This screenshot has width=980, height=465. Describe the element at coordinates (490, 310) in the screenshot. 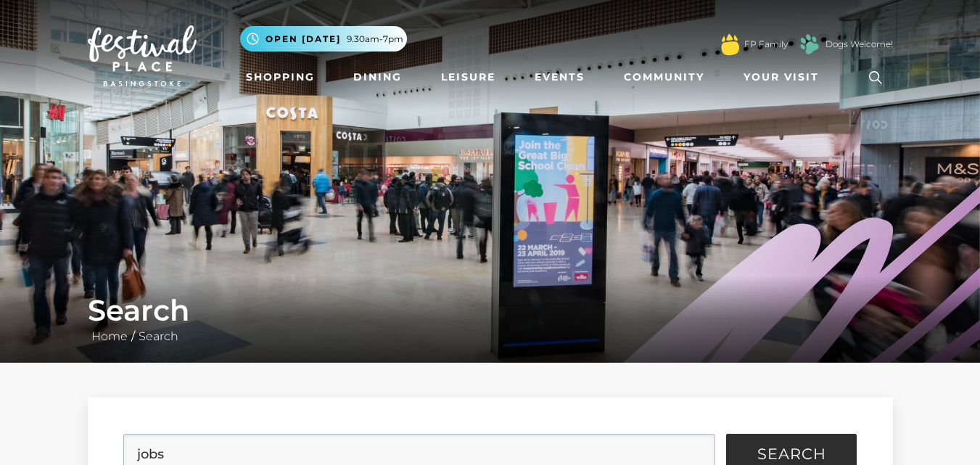

I see `h1: Search` at that location.